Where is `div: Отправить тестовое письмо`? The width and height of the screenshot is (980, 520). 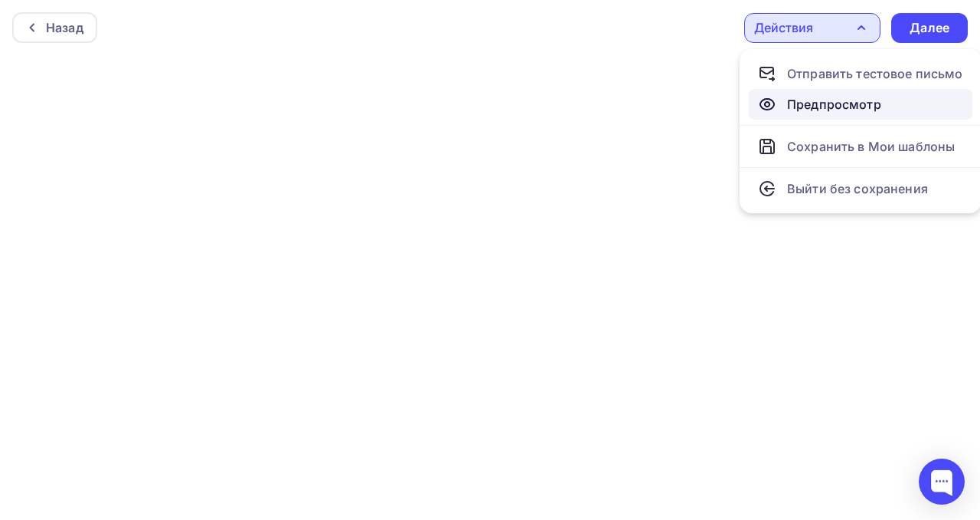
div: Отправить тестовое письмо is located at coordinates (876, 74).